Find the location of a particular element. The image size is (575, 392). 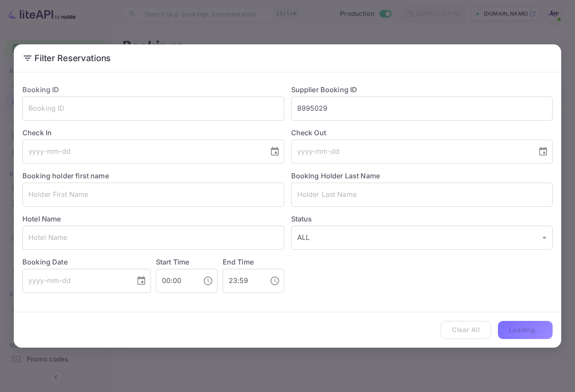

button: Choose time, selected time is 12:00 AM is located at coordinates (208, 281).